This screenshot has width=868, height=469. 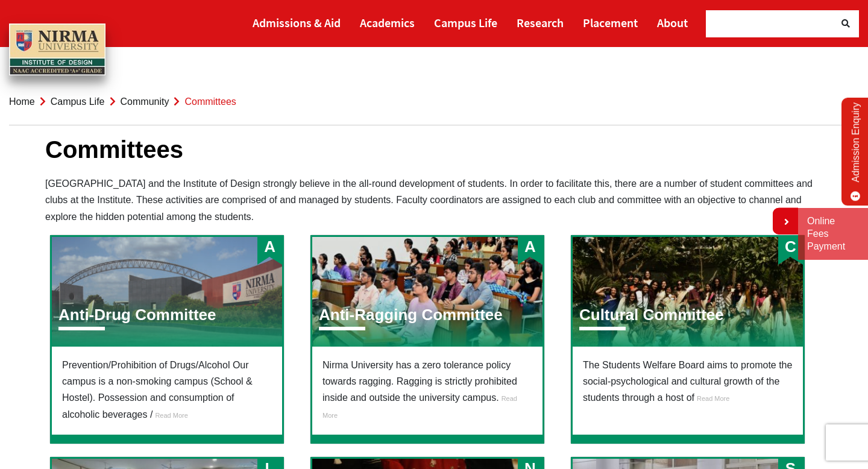 I want to click on li: The Students Welfare Board aims to promote the social-psychological and cultural growth of the st..., so click(x=688, y=381).